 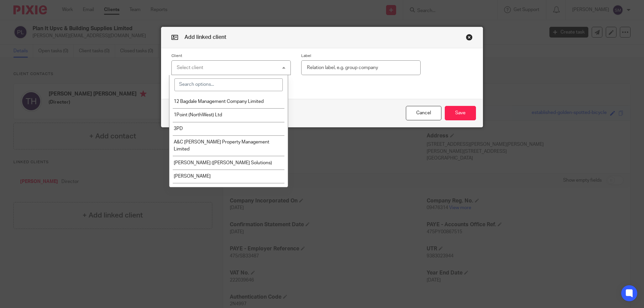 I want to click on button: Cancel, so click(x=423, y=113).